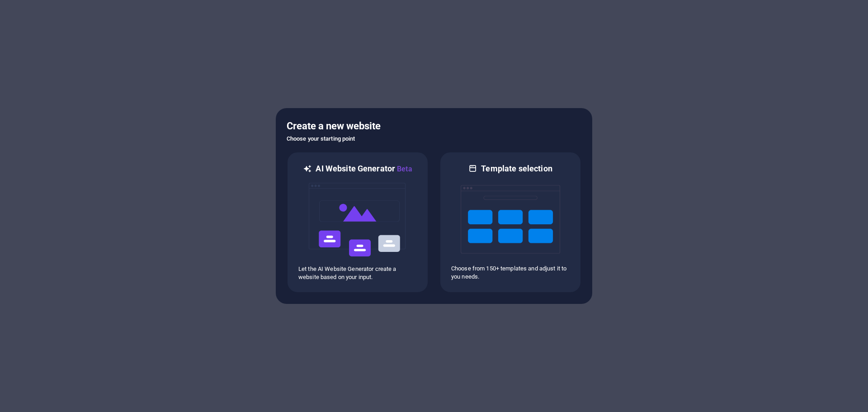 Image resolution: width=868 pixels, height=412 pixels. What do you see at coordinates (403, 169) in the screenshot?
I see `span: Beta` at bounding box center [403, 169].